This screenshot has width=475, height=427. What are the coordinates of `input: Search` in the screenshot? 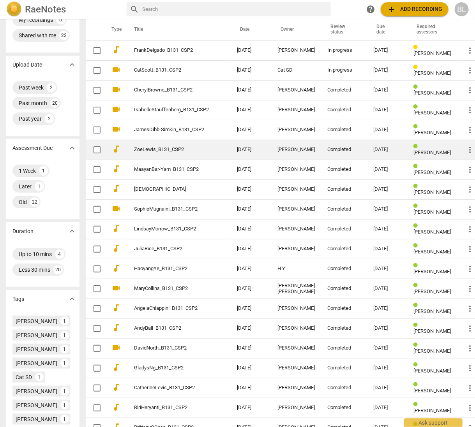 It's located at (235, 9).